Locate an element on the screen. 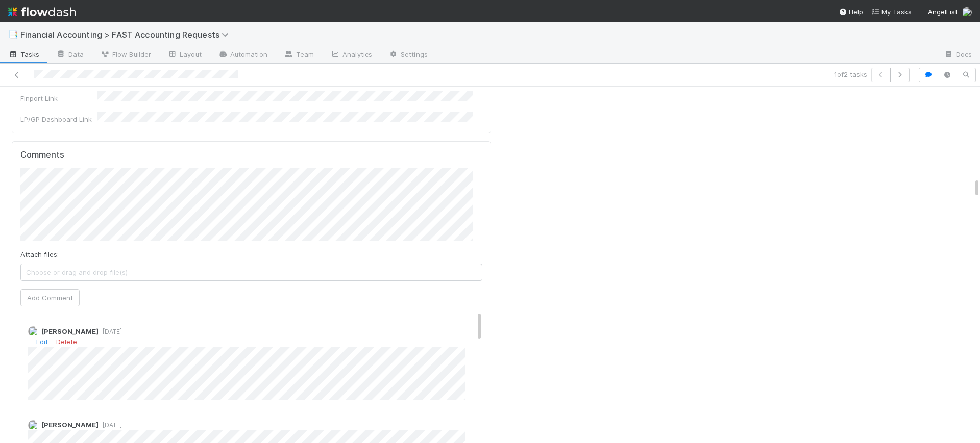 Image resolution: width=980 pixels, height=443 pixels. div: LP/GP Dashboard Link is located at coordinates (59, 119).